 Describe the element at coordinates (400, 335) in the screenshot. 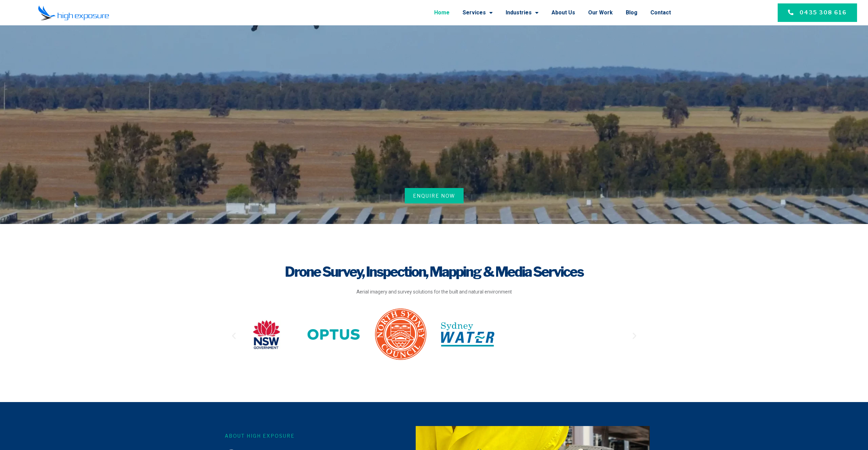

I see `div: 6 / 20` at that location.